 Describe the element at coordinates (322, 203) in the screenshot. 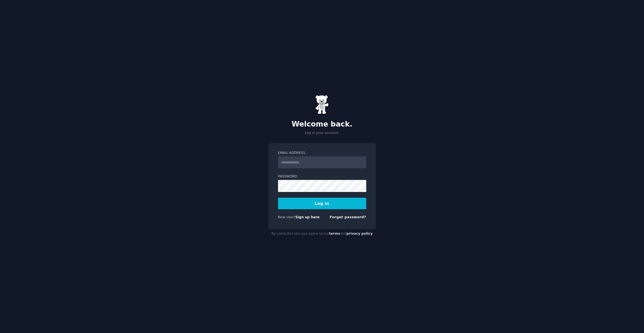

I see `button: Log In` at that location.